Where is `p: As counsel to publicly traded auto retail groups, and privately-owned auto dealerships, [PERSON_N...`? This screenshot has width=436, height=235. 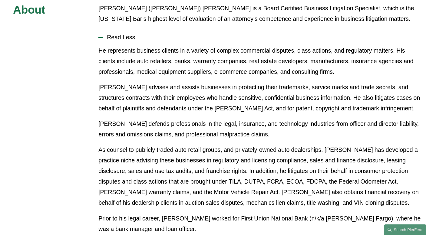
p: As counsel to publicly traded auto retail groups, and privately-owned auto dealerships, [PERSON_N... is located at coordinates (261, 177).